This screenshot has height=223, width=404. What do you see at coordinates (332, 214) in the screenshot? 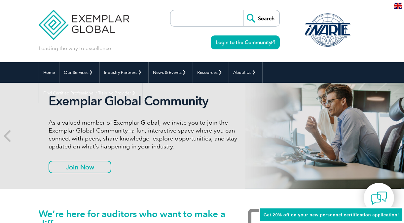
I see `span: Get 20% off on your new personnel certification application!` at bounding box center [332, 214].